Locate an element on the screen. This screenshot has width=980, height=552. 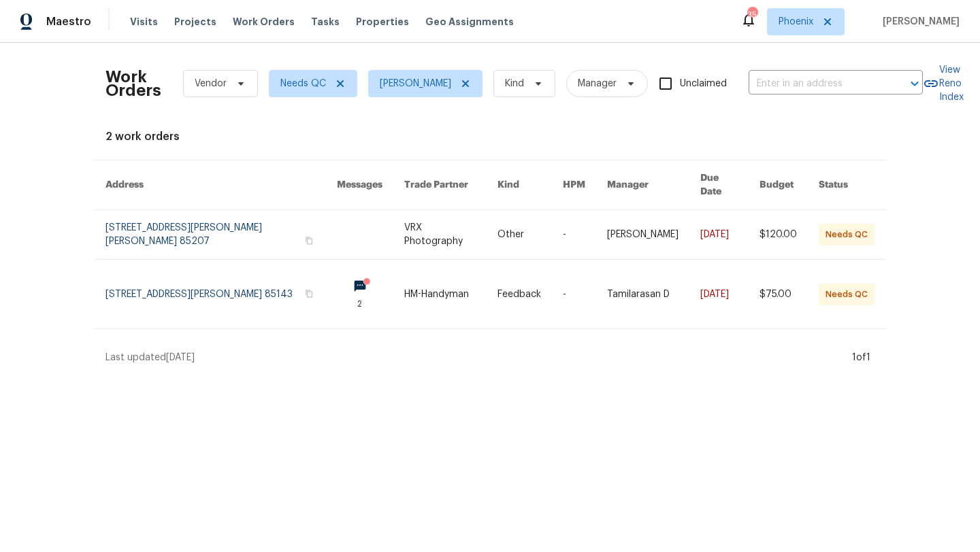
td: HM-Handyman is located at coordinates (440, 294).